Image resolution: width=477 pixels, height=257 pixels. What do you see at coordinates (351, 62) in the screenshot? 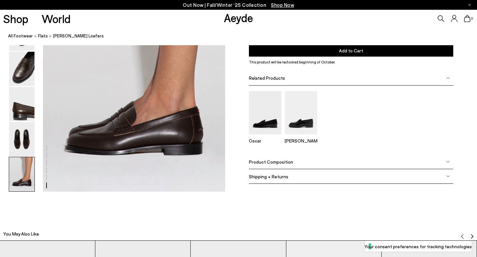
I see `p: This product will be restocked beginning of October.` at bounding box center [351, 62].